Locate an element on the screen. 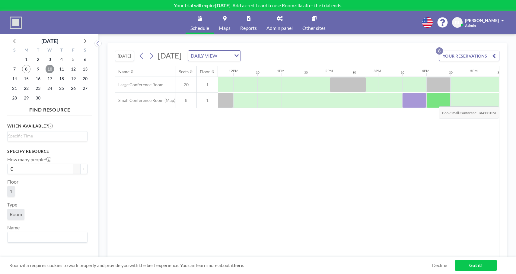 The width and height of the screenshot is (516, 274). h4: FIND RESOURCE is located at coordinates (50, 109).